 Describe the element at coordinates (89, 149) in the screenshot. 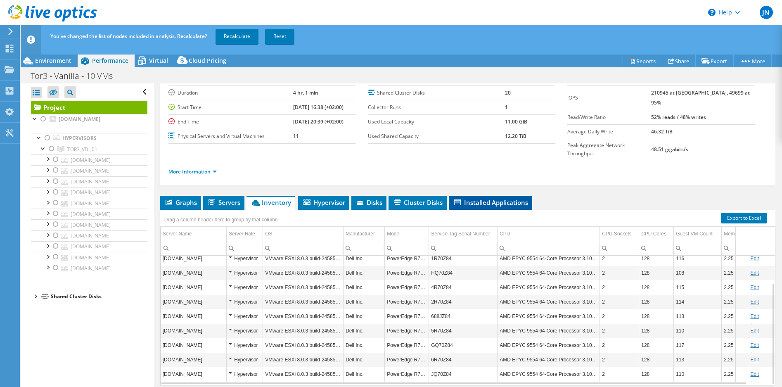

I see `a: TOR3_VDI_01` at that location.